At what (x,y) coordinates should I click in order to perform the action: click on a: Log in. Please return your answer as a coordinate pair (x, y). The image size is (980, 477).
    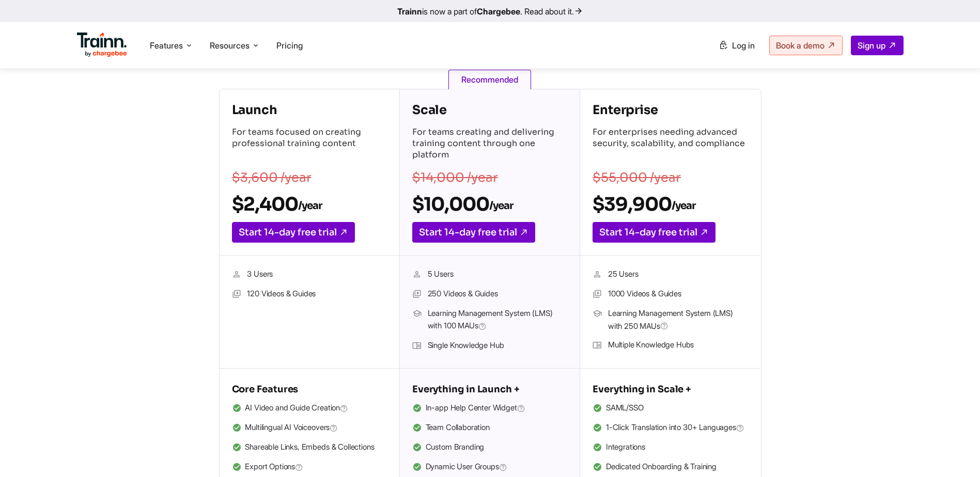
    Looking at the image, I should click on (736, 45).